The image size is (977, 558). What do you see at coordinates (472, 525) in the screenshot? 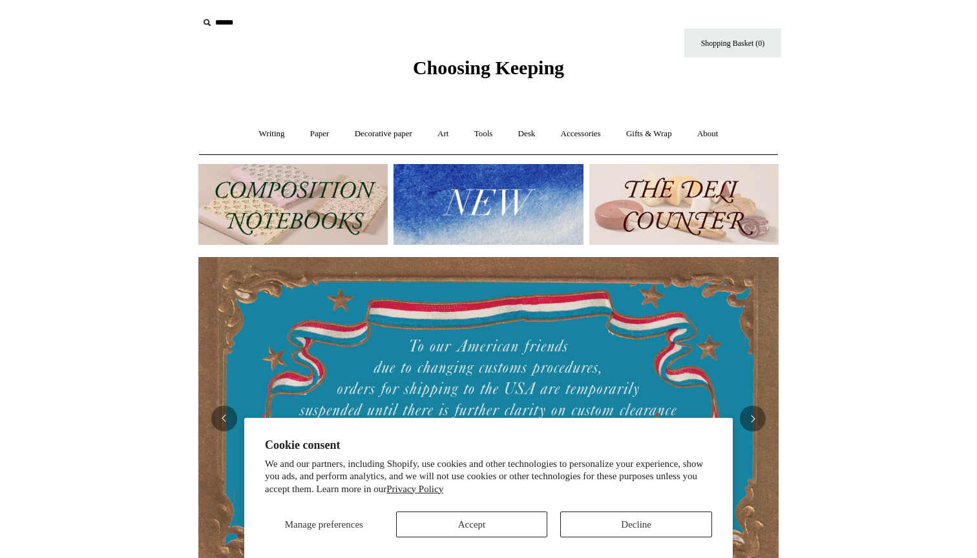
I see `button: Accept` at bounding box center [472, 525].